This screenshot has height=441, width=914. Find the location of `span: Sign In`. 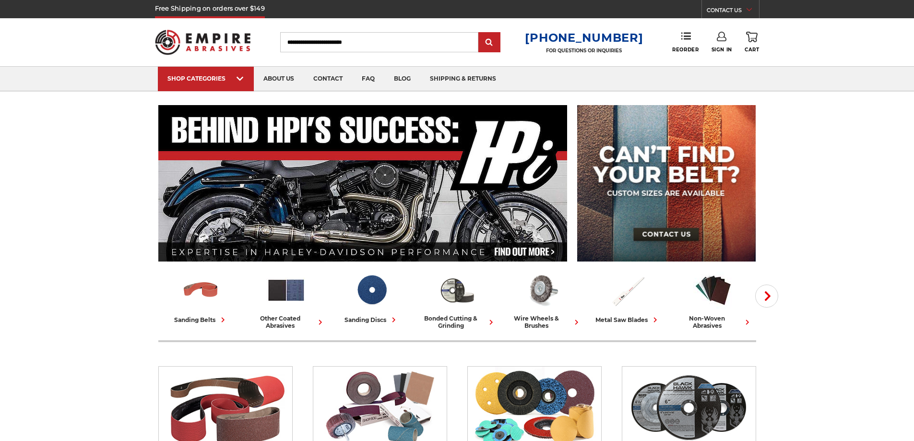

span: Sign In is located at coordinates (721, 49).